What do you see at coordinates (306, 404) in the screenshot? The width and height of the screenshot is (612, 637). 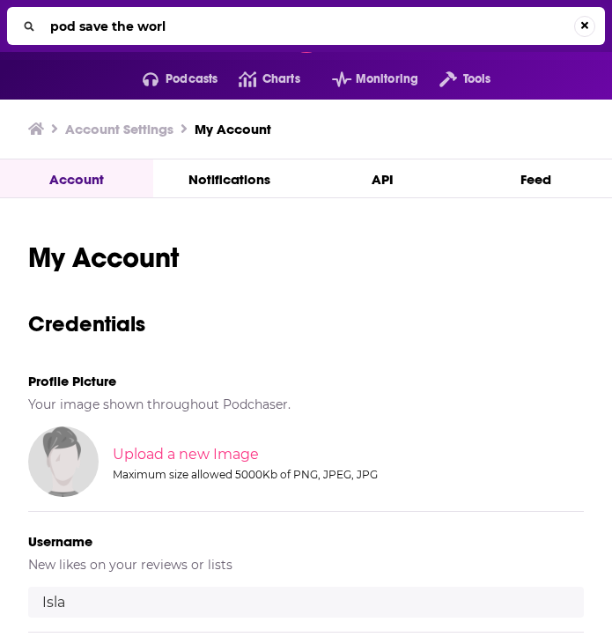 I see `h5: Your image shown throughout Podchaser.` at bounding box center [306, 404].